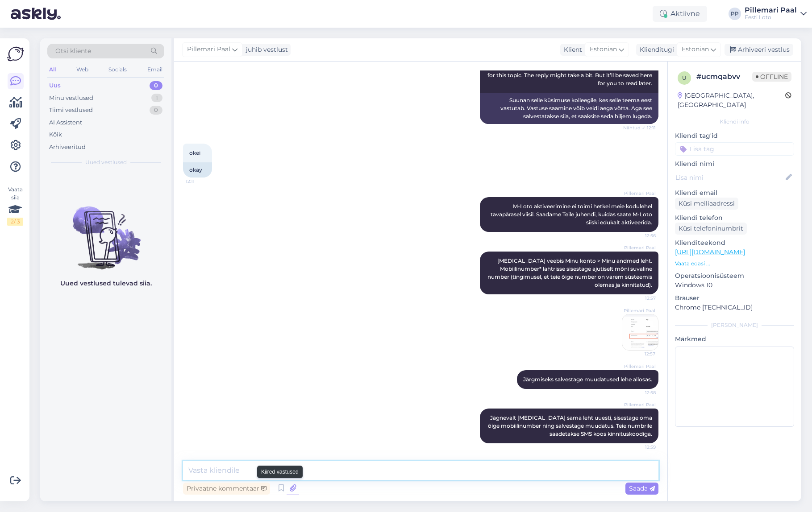  Describe the element at coordinates (198, 170) in the screenshot. I see `div: okay` at that location.